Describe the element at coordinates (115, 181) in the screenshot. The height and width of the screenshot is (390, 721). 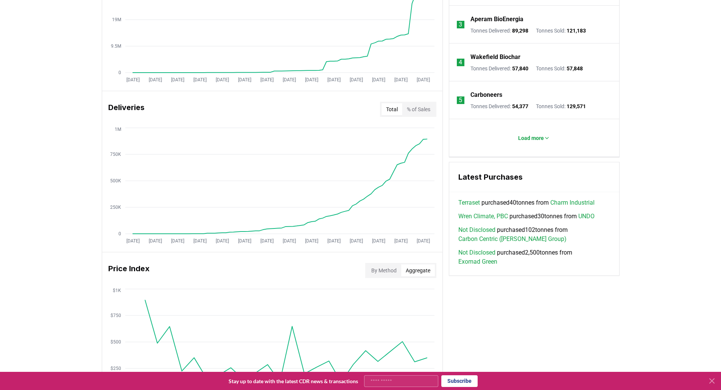
I see `tspan: 500K` at that location.